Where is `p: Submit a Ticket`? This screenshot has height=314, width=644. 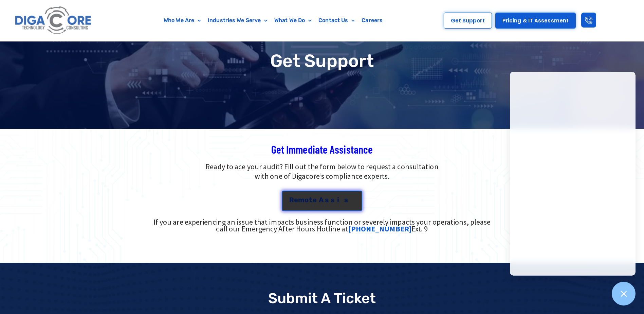 p: Submit a Ticket is located at coordinates (322, 298).